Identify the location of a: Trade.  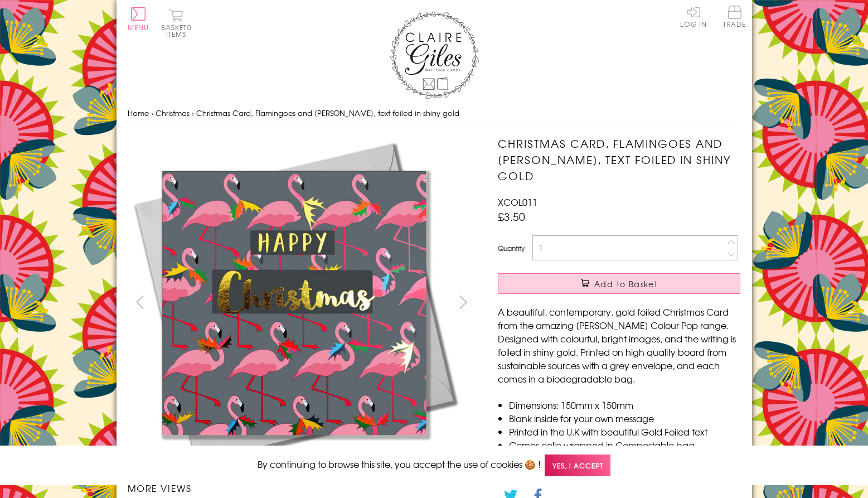
(735, 18).